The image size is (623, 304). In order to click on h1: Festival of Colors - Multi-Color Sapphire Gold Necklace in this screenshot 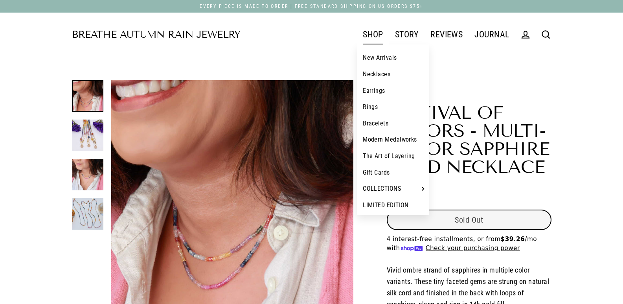, I will do `click(469, 140)`.